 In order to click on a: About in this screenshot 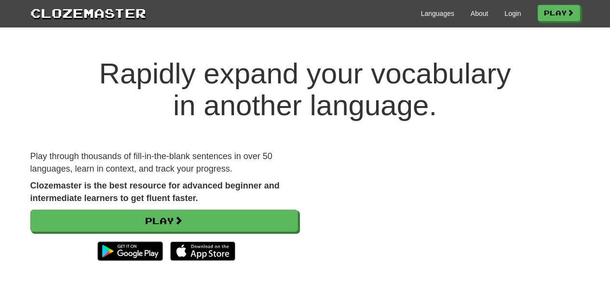, I will do `click(479, 14)`.